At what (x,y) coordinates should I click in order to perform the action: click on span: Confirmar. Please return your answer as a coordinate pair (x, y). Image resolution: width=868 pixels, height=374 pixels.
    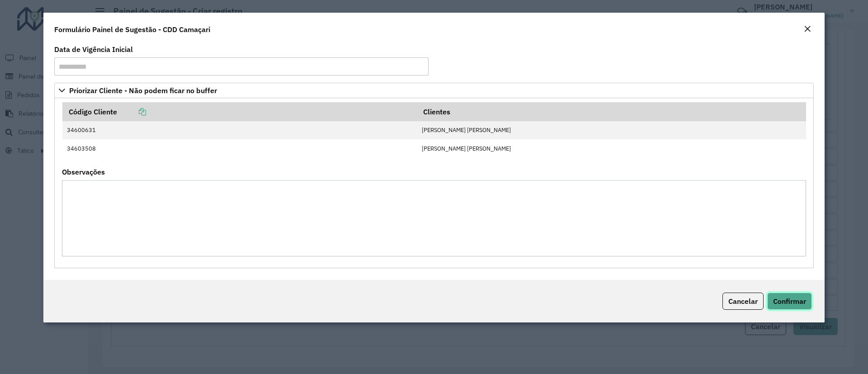
    Looking at the image, I should click on (790, 301).